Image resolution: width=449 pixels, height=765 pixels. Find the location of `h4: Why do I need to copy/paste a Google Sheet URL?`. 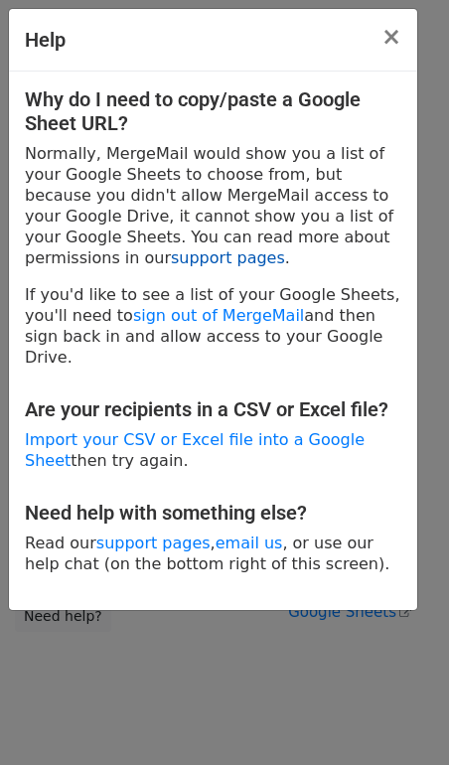

h4: Why do I need to copy/paste a Google Sheet URL? is located at coordinates (213, 111).